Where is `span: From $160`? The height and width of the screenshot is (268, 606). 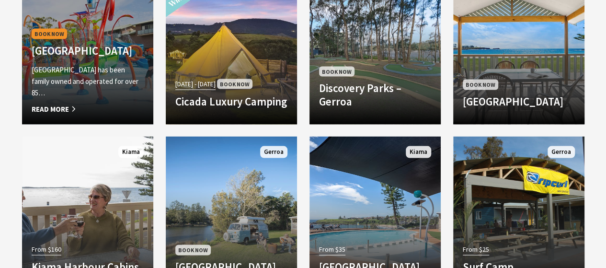
span: From $160 is located at coordinates (46, 249).